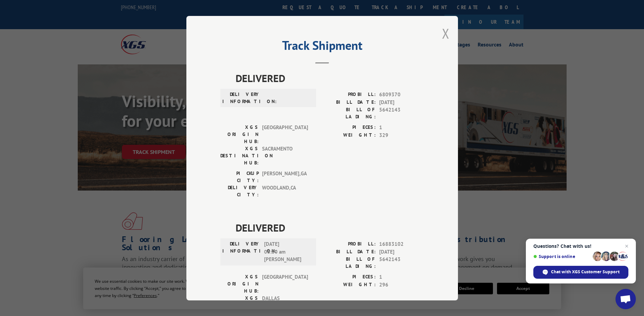 Image resolution: width=644 pixels, height=316 pixels. I want to click on button: Close modal, so click(446, 33).